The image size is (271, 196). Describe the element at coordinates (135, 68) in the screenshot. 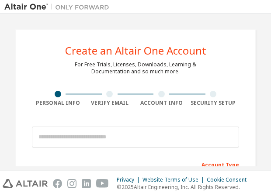

I see `div: For Free Trials, Licenses, Downloads, Learning & Documentation and so much more.` at that location.